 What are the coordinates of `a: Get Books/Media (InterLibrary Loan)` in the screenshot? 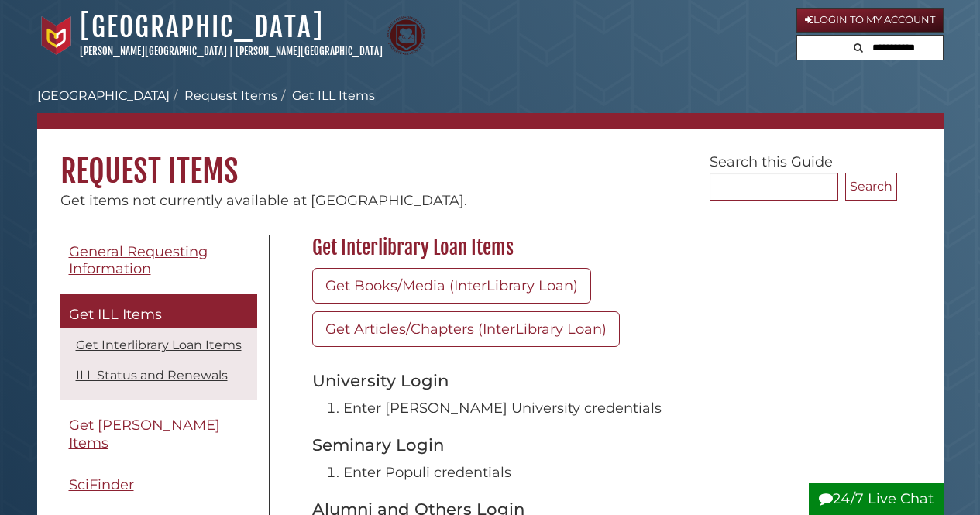 It's located at (452, 286).